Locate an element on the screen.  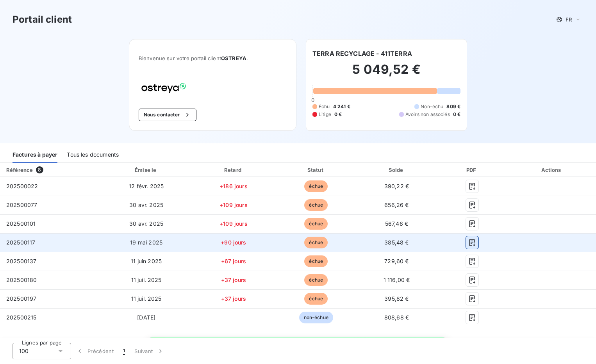
span: FR is located at coordinates (569, 20).